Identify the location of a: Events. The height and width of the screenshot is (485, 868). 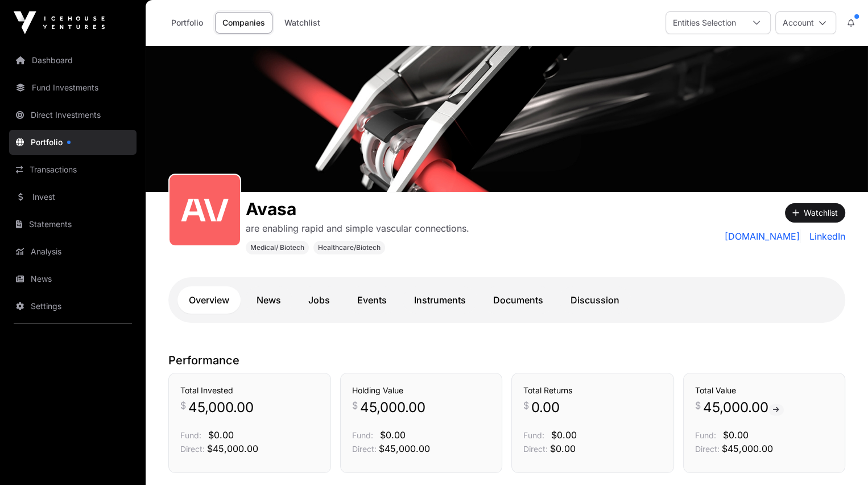
(372, 300).